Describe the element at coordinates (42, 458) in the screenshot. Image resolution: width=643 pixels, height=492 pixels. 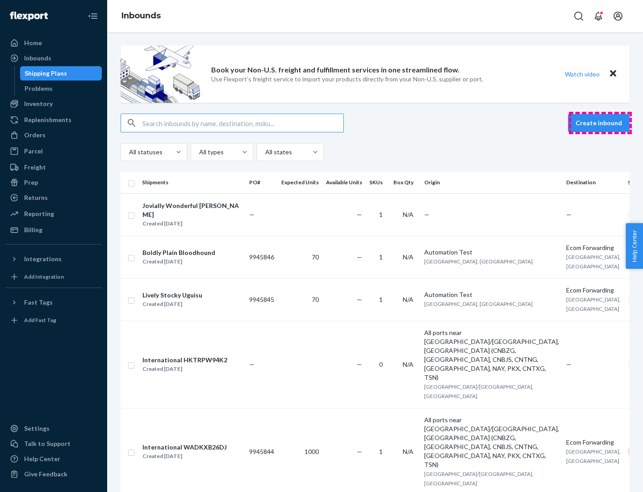
I see `div: Help Center` at that location.